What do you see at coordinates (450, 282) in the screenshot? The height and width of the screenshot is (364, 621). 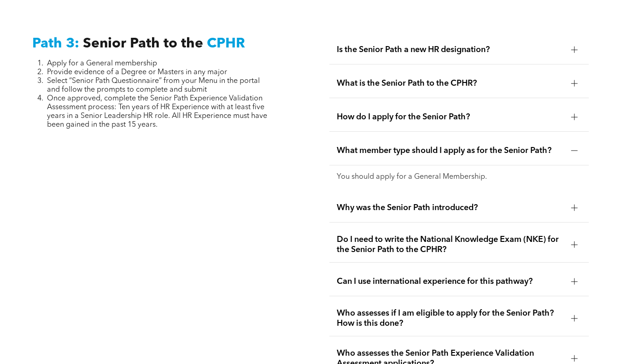 I see `span: Can I use international experience for this pathway?` at bounding box center [450, 282].